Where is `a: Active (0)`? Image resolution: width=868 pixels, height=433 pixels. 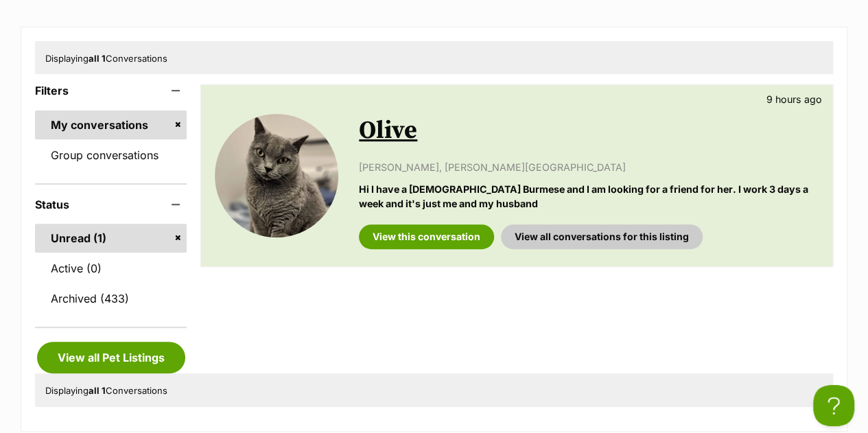
a: Active (0) is located at coordinates (110, 268).